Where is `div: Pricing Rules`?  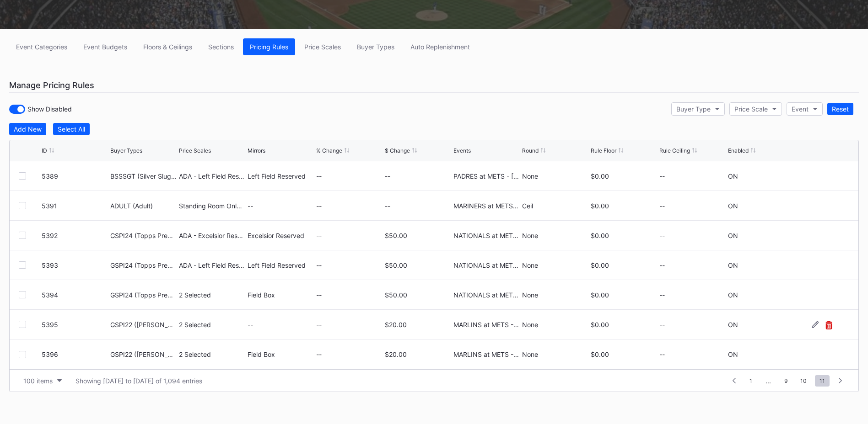
div: Pricing Rules is located at coordinates (269, 47).